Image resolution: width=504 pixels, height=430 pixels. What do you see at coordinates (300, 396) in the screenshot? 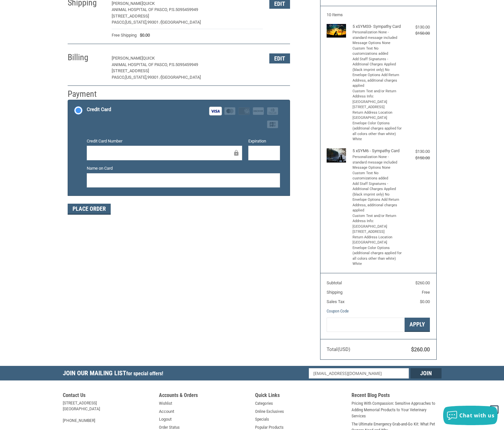
I see `h5: Quick Links` at bounding box center [300, 396].